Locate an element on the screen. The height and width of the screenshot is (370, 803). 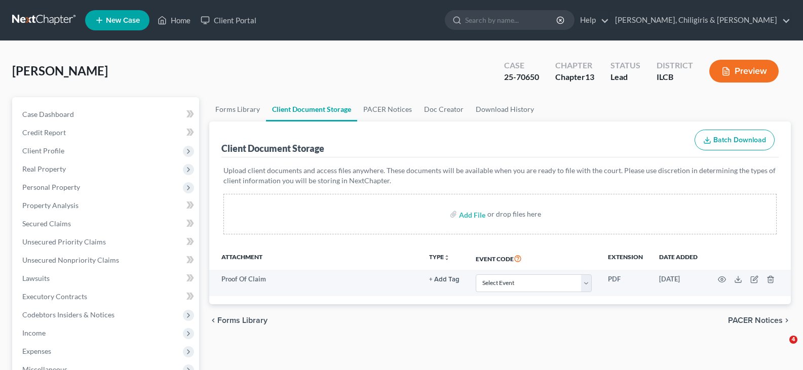
span: Expenses is located at coordinates (36, 351).